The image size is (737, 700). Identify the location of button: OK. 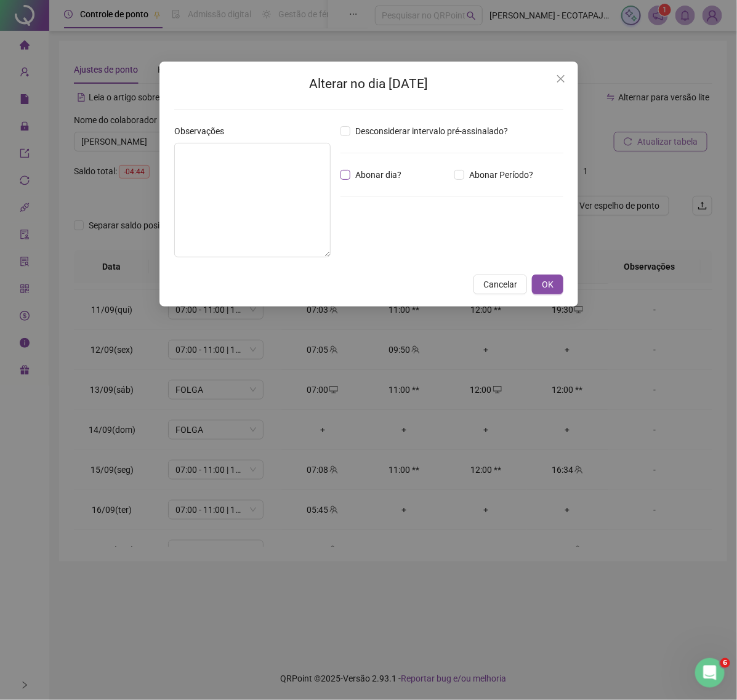
(547, 285).